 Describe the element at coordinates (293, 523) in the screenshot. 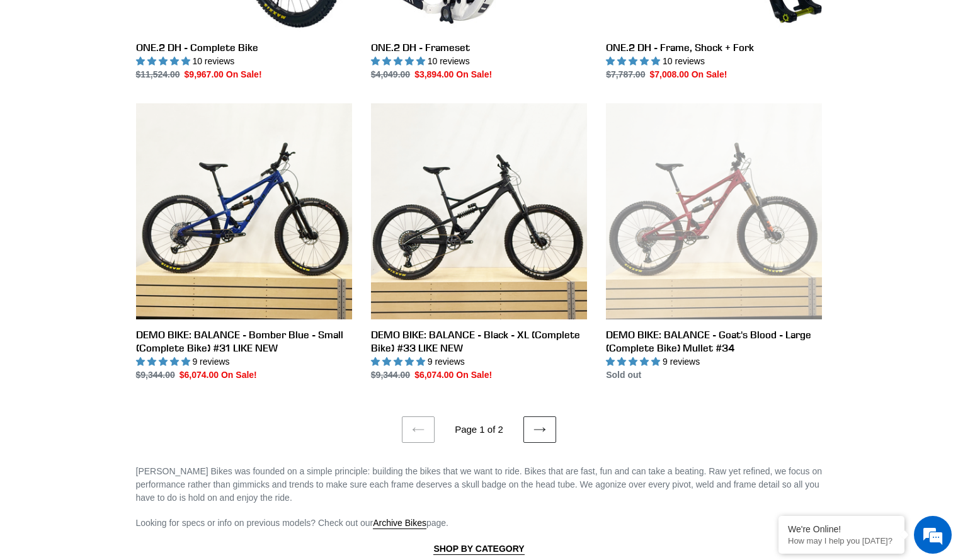

I see `span: Looking for specs or info on previous models? Check out our page.` at that location.